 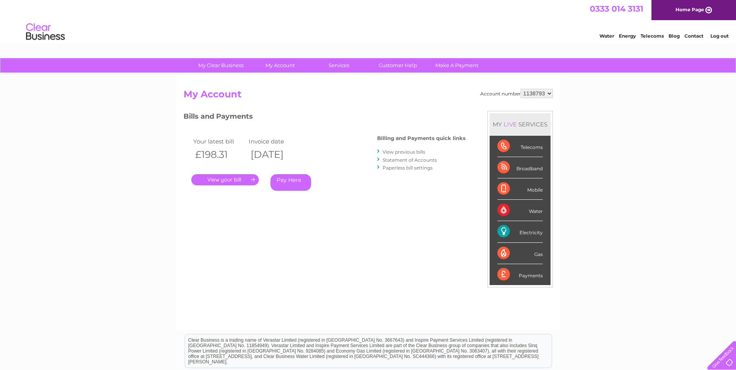 I want to click on div: Water, so click(x=520, y=210).